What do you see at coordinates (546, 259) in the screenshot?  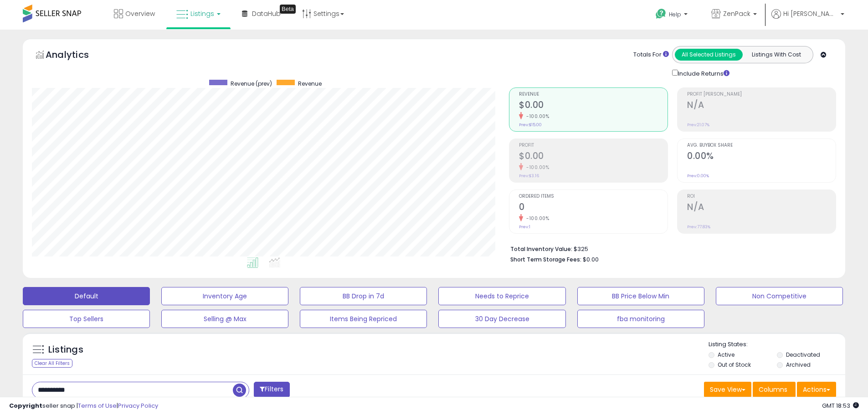 I see `b: Short Term Storage Fees:` at bounding box center [546, 259].